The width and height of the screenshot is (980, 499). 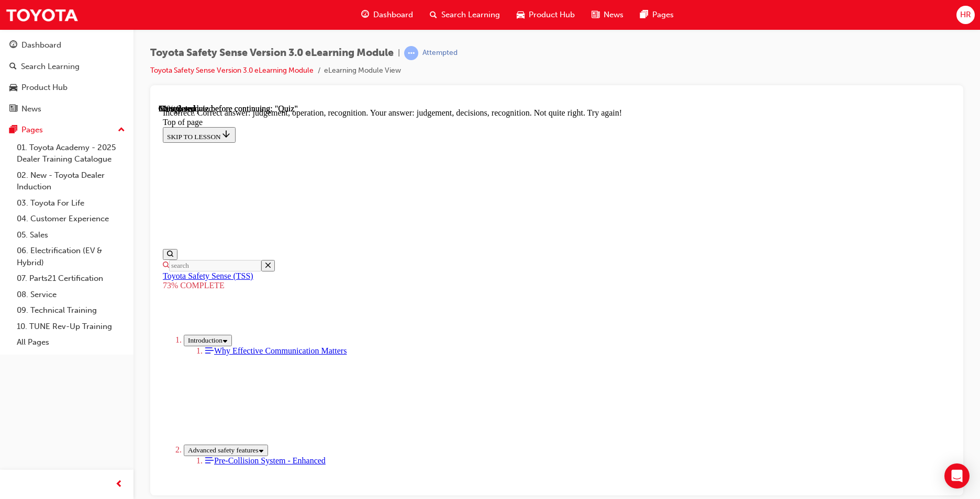 I want to click on button: HR, so click(x=965, y=15).